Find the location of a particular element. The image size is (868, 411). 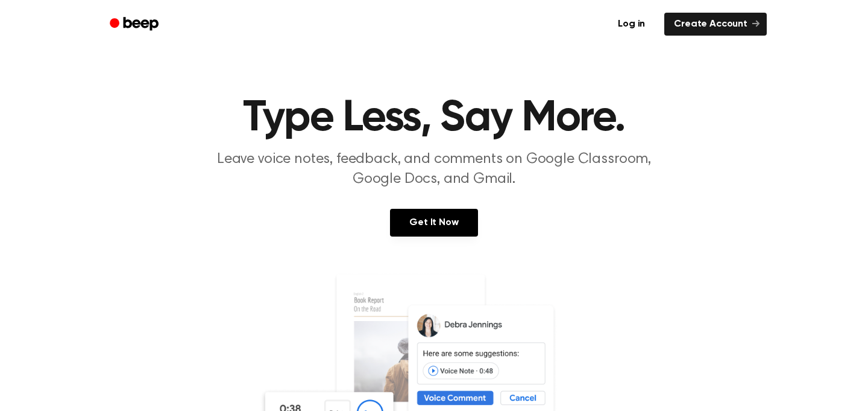

a: Log in is located at coordinates (631, 24).